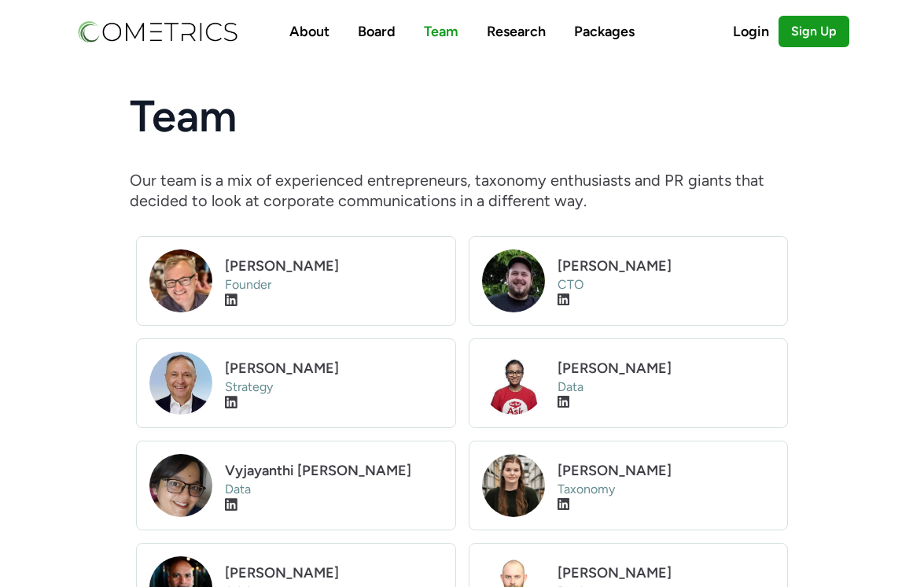 The image size is (924, 587). Describe the element at coordinates (666, 489) in the screenshot. I see `p: Taxonomy` at that location.